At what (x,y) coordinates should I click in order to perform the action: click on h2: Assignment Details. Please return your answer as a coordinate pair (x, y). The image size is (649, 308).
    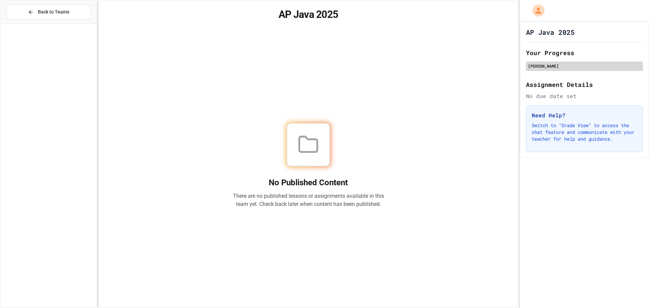
    Looking at the image, I should click on (584, 84).